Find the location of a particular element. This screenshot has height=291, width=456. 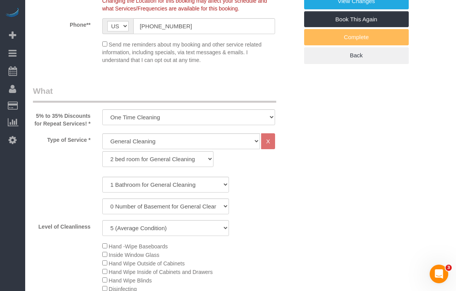

span: Hand Wipe Inside of Cabinets and Drawers is located at coordinates (161, 272).